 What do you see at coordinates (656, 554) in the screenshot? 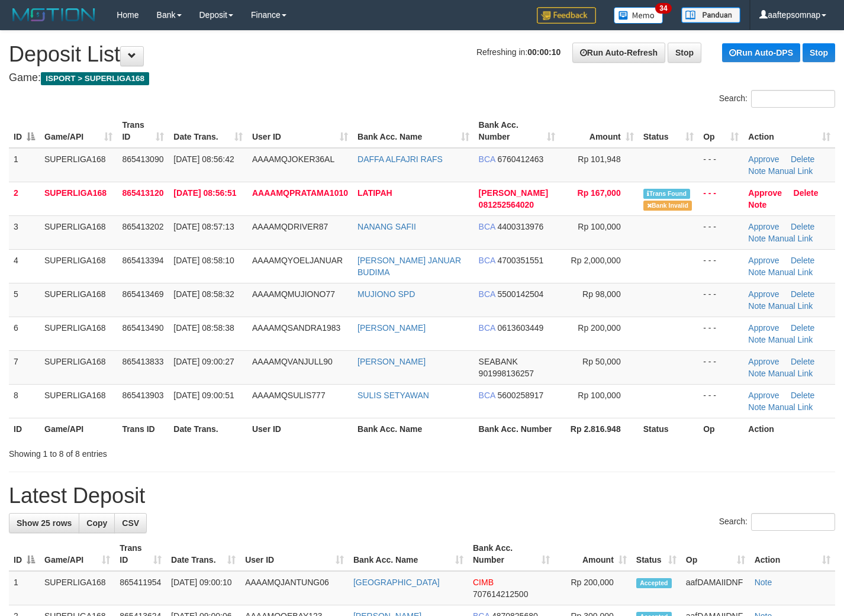
I see `th: Status: activate to sort column ascending` at bounding box center [656, 554].